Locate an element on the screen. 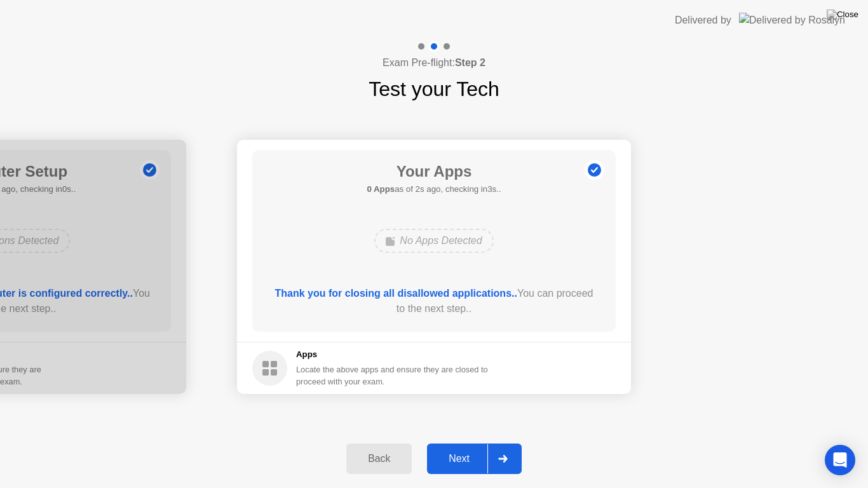 Image resolution: width=868 pixels, height=488 pixels. h5: Apps is located at coordinates (392, 355).